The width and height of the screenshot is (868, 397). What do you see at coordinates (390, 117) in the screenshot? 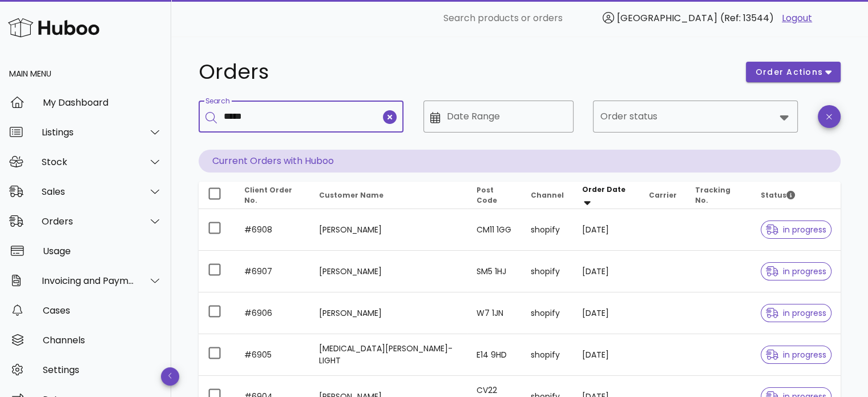
I see `button: clear icon` at bounding box center [390, 117].